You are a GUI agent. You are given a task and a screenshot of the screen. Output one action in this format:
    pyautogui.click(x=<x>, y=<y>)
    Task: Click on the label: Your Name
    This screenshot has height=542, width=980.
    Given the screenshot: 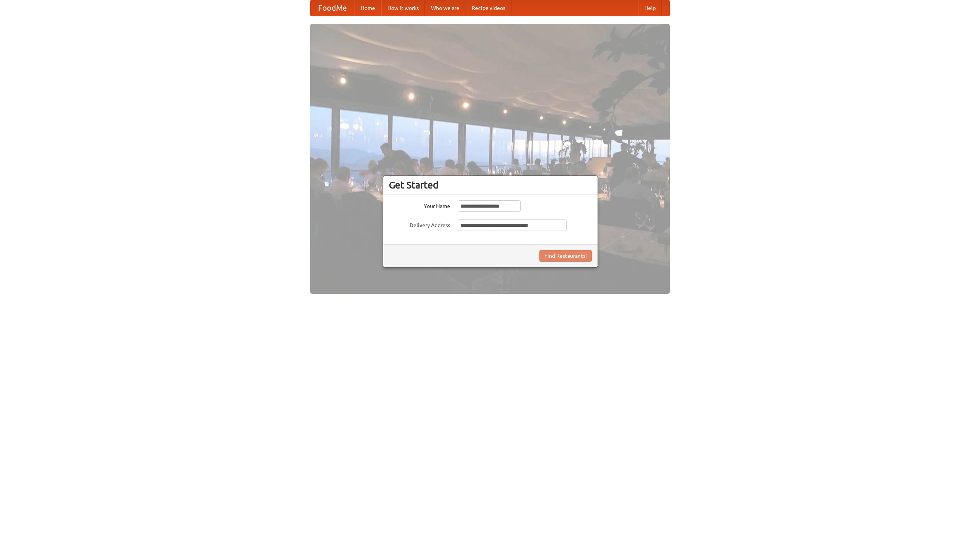 What is the action you would take?
    pyautogui.click(x=419, y=204)
    